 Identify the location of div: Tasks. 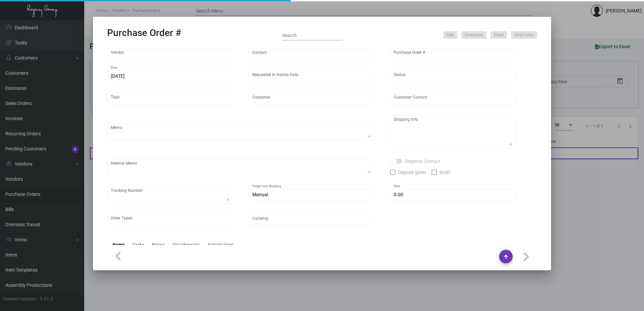
(138, 245).